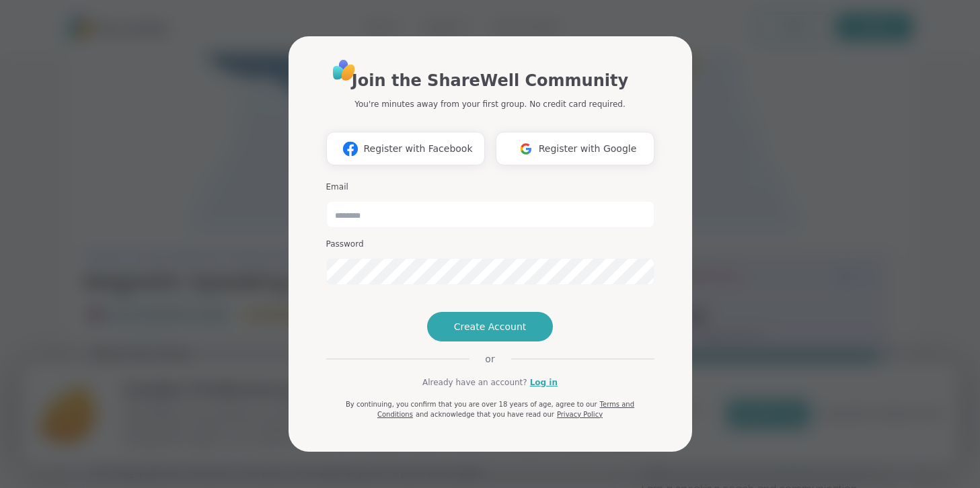 The height and width of the screenshot is (488, 980). I want to click on span: Already have an account?, so click(475, 383).